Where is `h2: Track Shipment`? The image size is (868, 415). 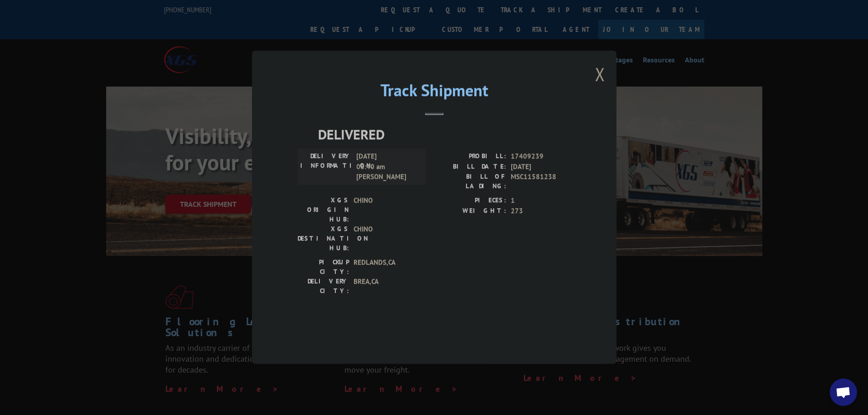 h2: Track Shipment is located at coordinates (434, 93).